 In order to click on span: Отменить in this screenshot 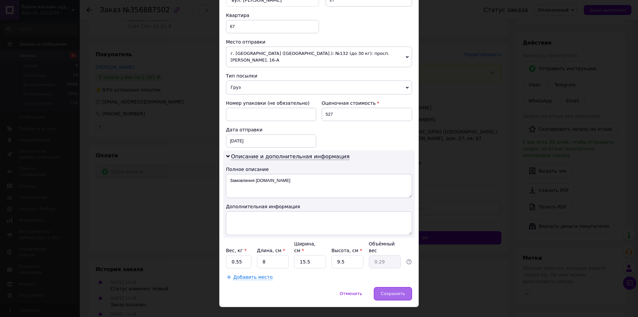, I will do `click(351, 293)`.